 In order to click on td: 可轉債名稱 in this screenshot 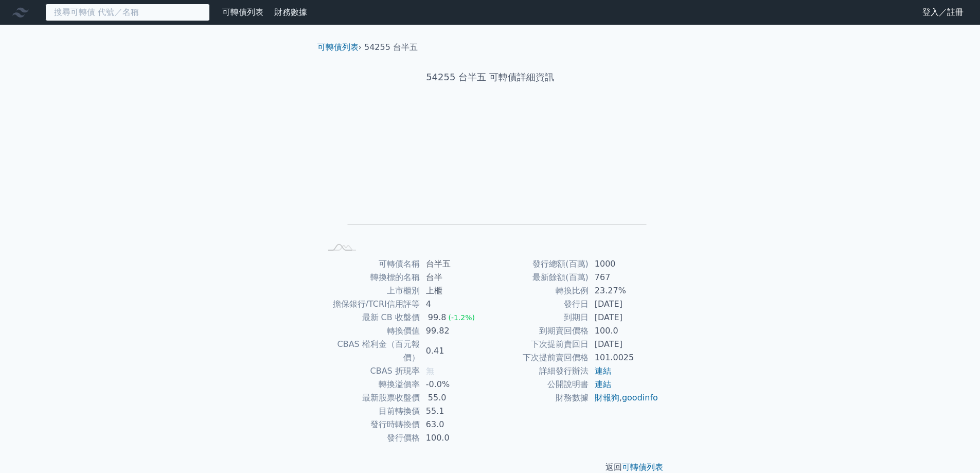, I will do `click(371, 264)`.